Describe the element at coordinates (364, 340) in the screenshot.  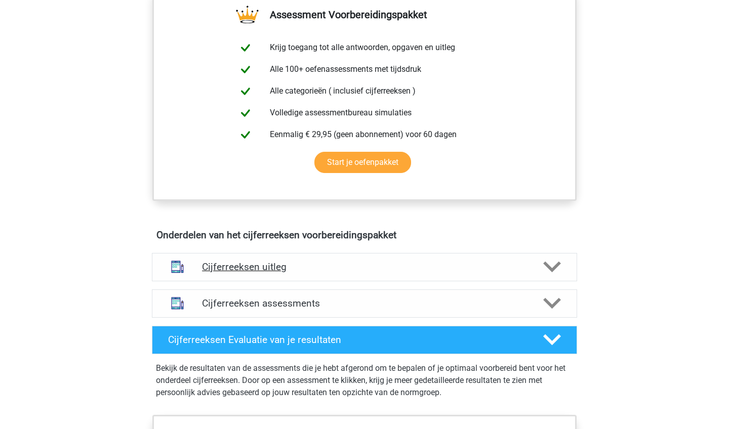
I see `a: Cijferreeksen Evaluatie van je resultaten` at that location.